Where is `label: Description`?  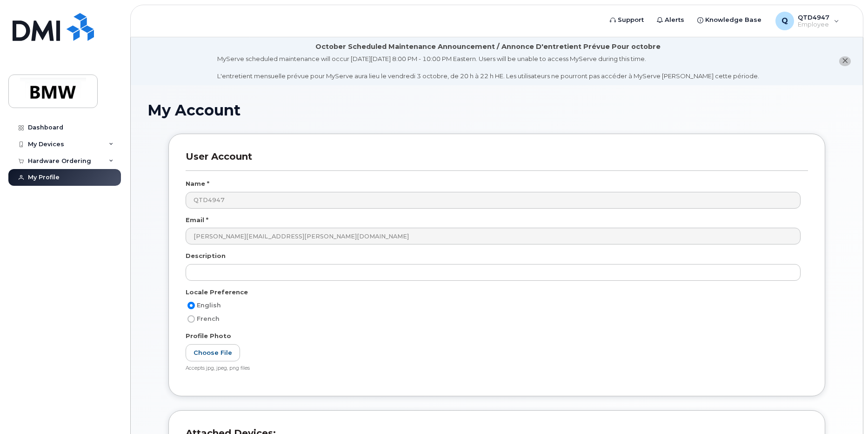
label: Description is located at coordinates (206, 255).